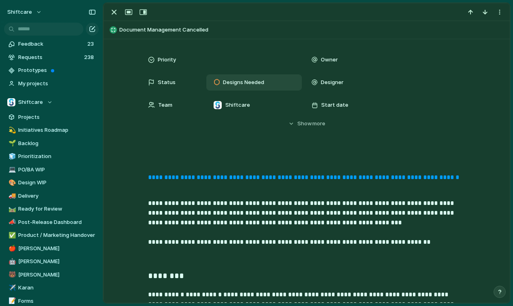 This screenshot has width=513, height=306. Describe the element at coordinates (51, 236) in the screenshot. I see `a: ✅Product / Marketing Handover` at that location.